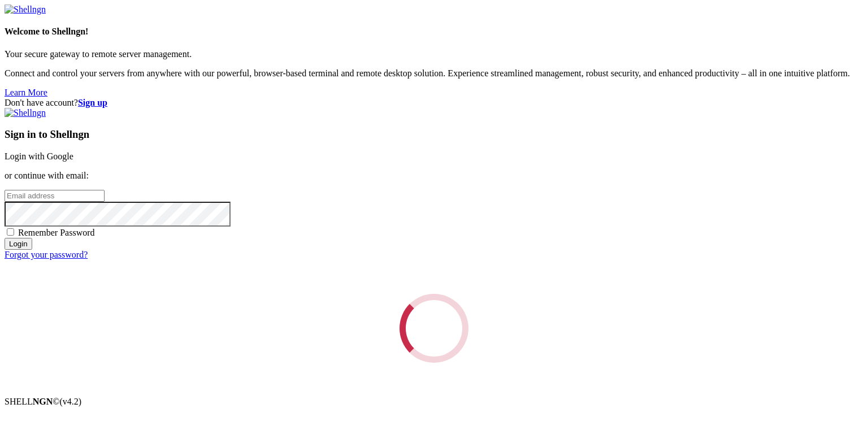 The height and width of the screenshot is (443, 868). Describe the element at coordinates (434, 103) in the screenshot. I see `div: Don't have account?` at that location.